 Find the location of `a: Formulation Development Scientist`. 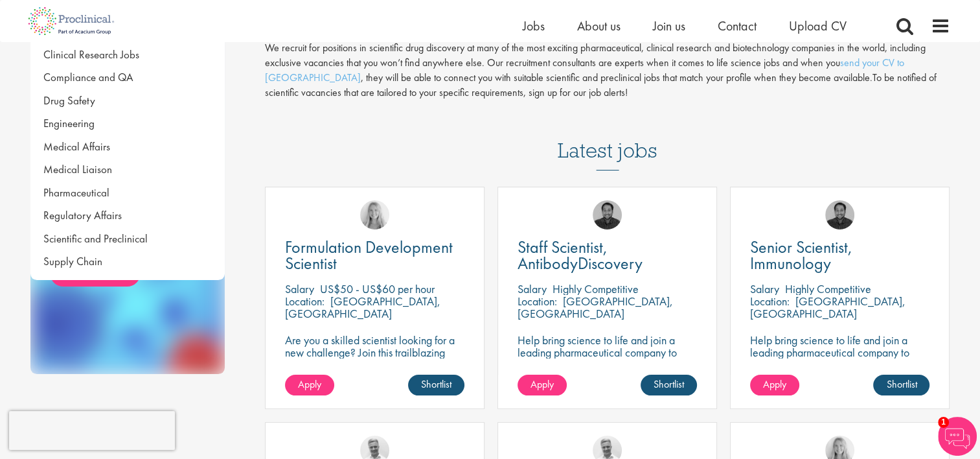

a: Formulation Development Scientist is located at coordinates (374, 256).